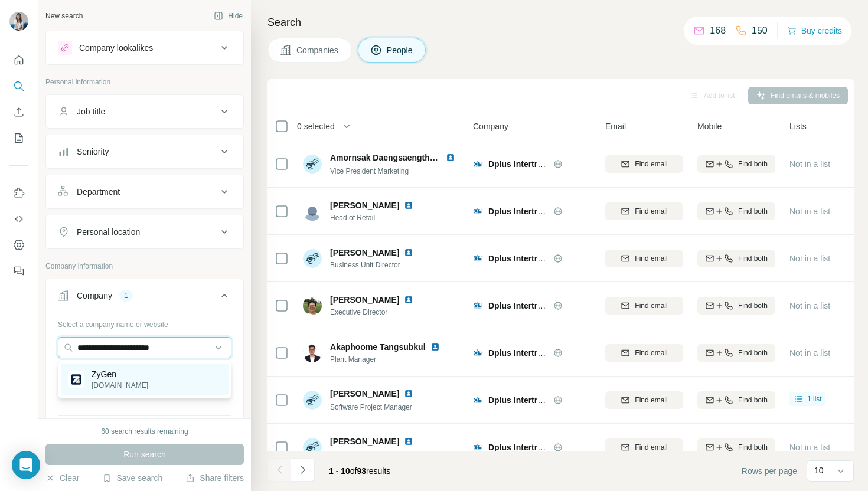 This screenshot has height=491, width=868. I want to click on button: Share filters, so click(214, 478).